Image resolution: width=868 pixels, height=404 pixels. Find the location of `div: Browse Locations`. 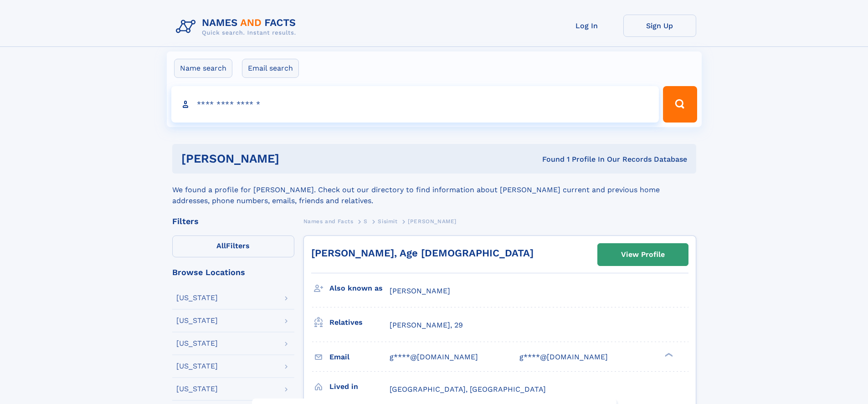

div: Browse Locations is located at coordinates (233, 272).